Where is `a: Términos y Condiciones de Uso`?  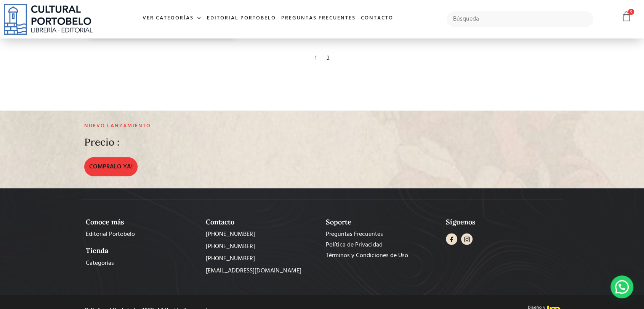 a: Términos y Condiciones de Uso is located at coordinates (382, 255).